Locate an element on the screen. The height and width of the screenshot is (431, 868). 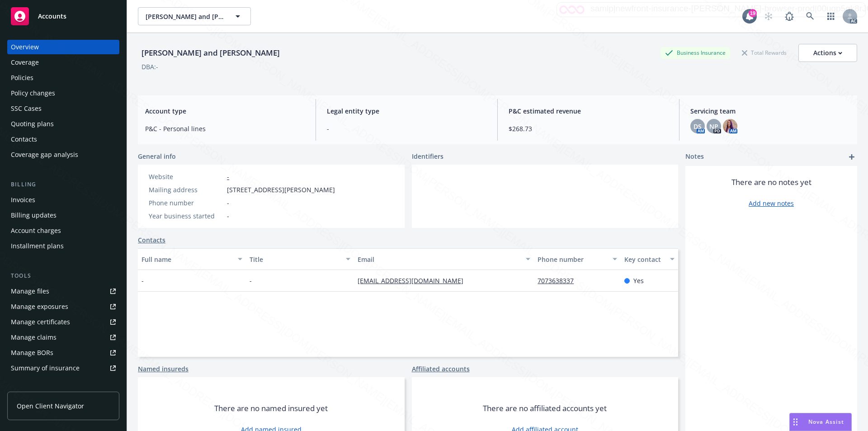
div: Policies is located at coordinates (22, 78).